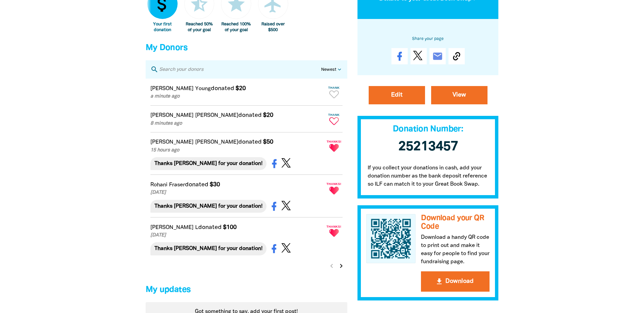  I want to click on a: Post, so click(418, 56).